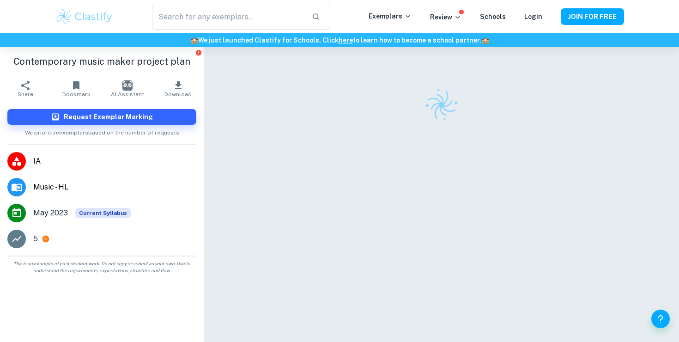 This screenshot has height=342, width=679. Describe the element at coordinates (592, 17) in the screenshot. I see `a: JOIN FOR FREE` at that location.